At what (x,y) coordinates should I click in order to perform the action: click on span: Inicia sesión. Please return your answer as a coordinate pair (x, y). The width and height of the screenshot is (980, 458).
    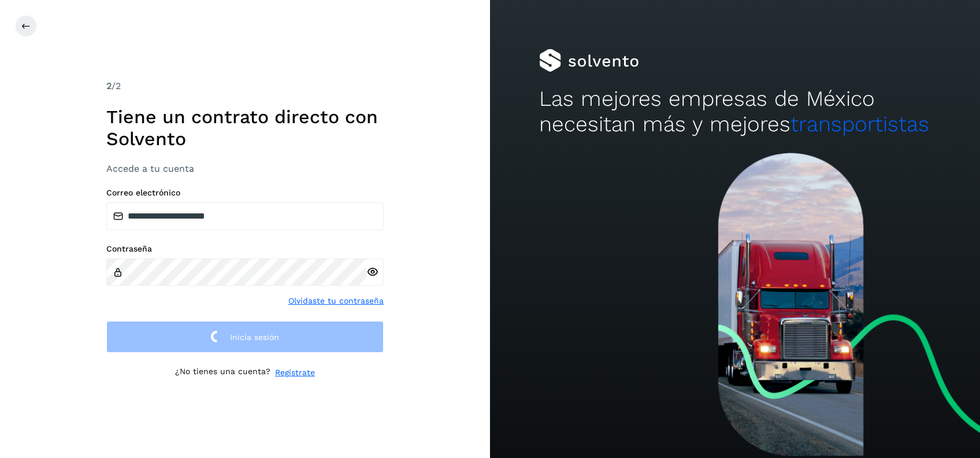
    Looking at the image, I should click on (255, 338).